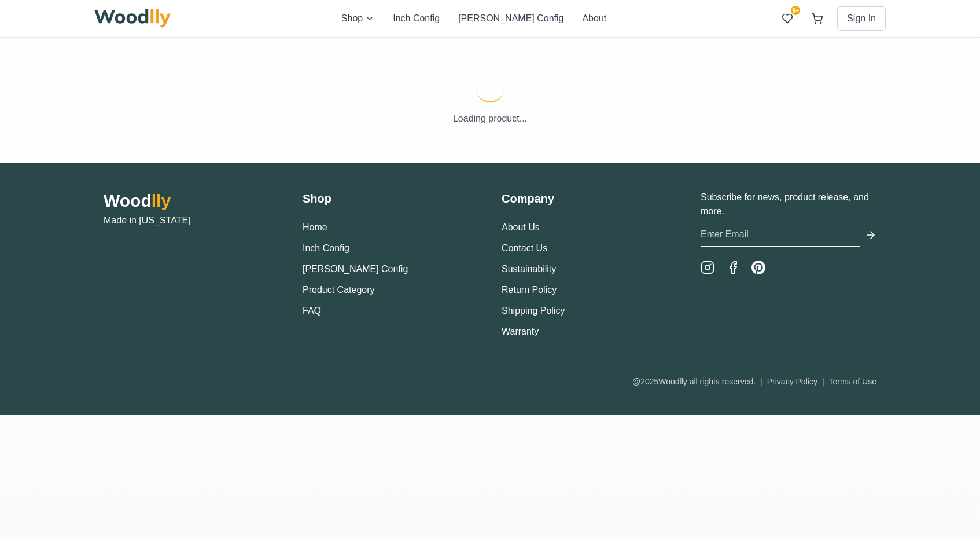 This screenshot has width=980, height=539. Describe the element at coordinates (520, 331) in the screenshot. I see `a: Warranty` at that location.